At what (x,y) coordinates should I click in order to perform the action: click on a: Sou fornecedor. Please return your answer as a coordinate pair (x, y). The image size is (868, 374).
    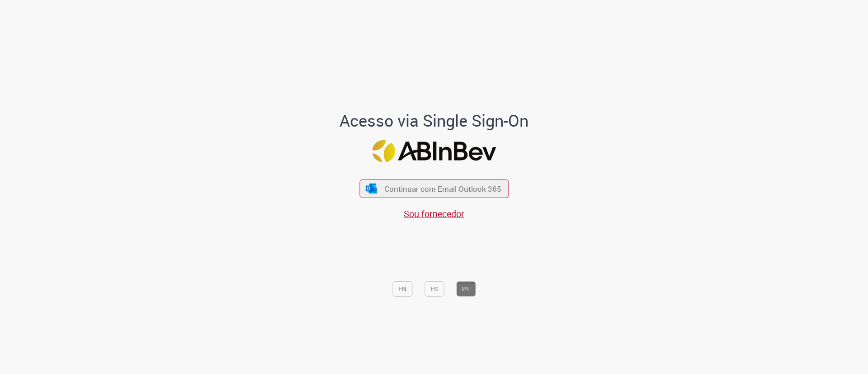
    Looking at the image, I should click on (434, 213).